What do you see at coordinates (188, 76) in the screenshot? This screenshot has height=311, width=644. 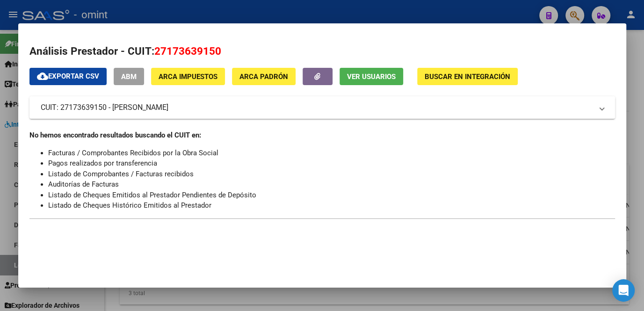 I see `button: ARCA Impuestos` at bounding box center [188, 76].